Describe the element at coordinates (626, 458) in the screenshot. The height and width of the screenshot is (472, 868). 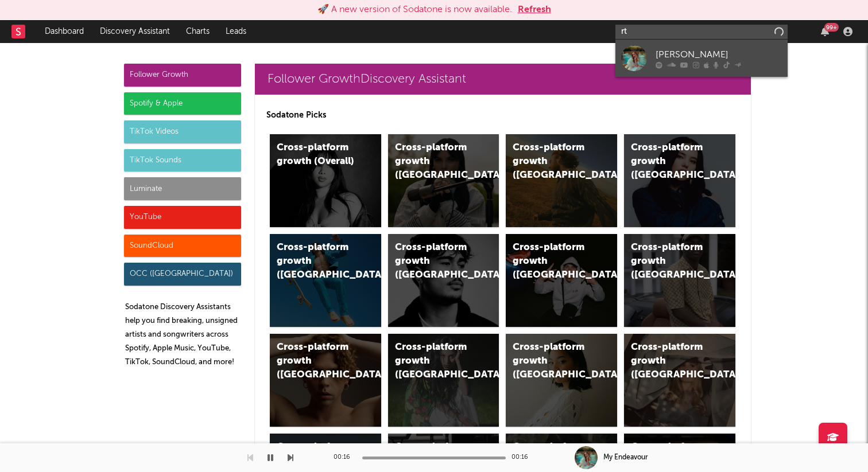
I see `div: My Endeavour` at that location.